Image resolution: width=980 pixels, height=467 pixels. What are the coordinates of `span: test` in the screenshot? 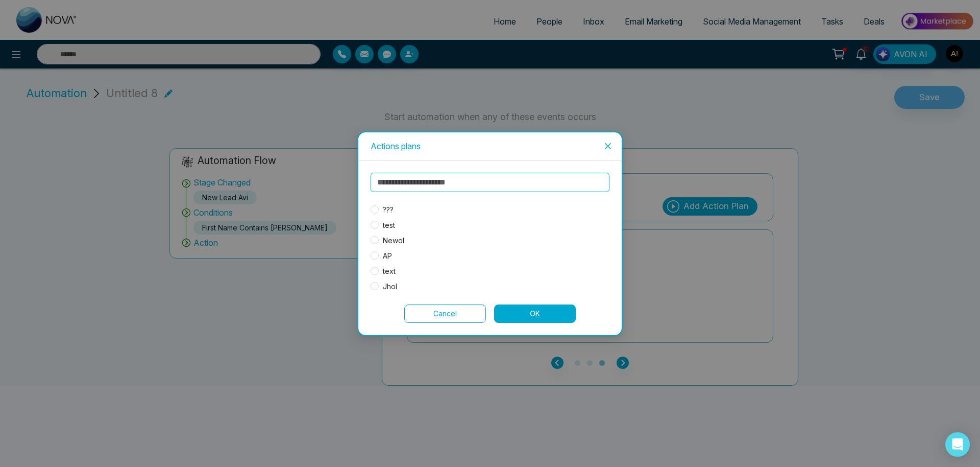 It's located at (389, 225).